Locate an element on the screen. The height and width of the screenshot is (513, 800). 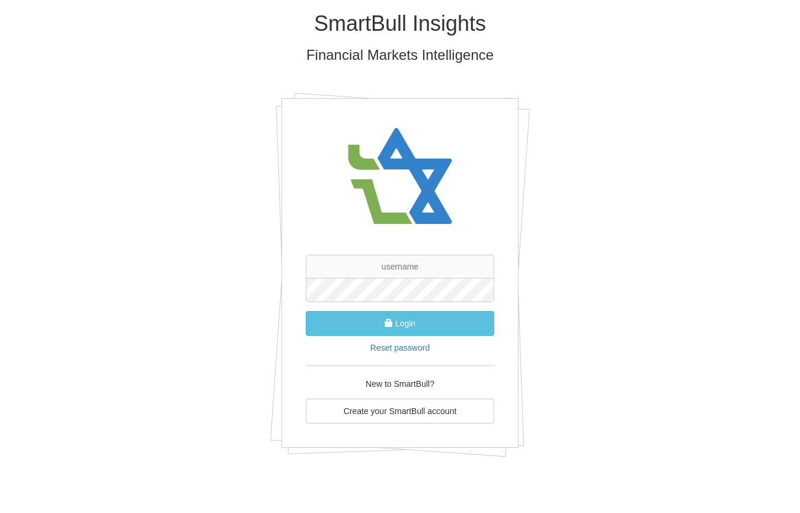
input: username is located at coordinates (400, 267).